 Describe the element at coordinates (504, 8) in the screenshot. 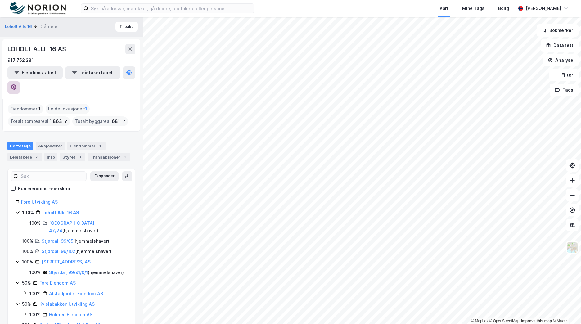

I see `div: Bolig` at that location.